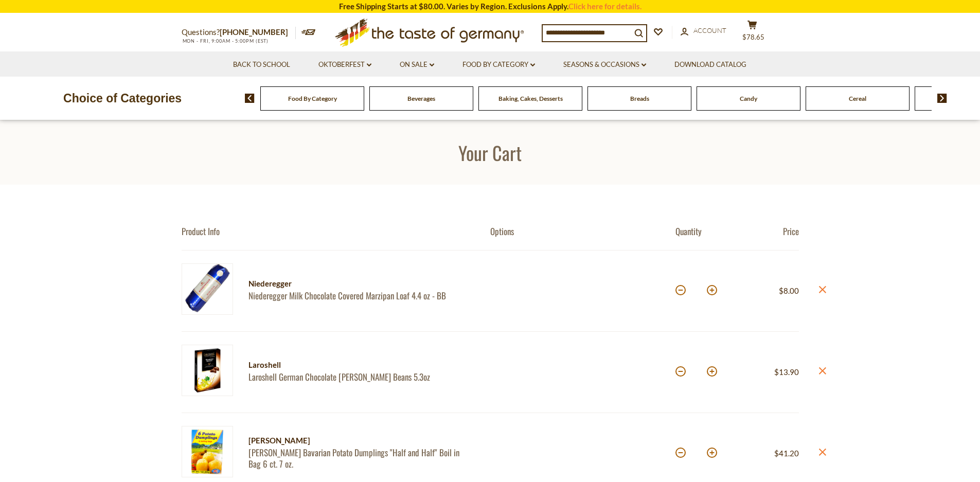 This screenshot has width=980, height=482. Describe the element at coordinates (748, 98) in the screenshot. I see `span: Candy` at that location.